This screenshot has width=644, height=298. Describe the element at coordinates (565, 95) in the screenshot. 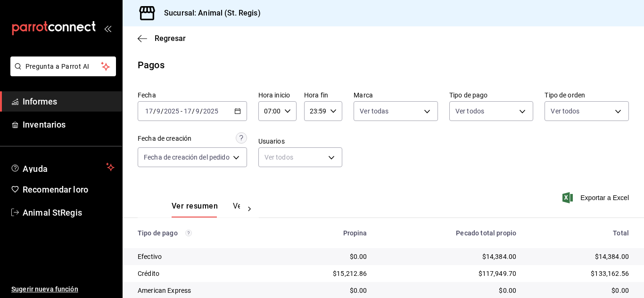

I see `font: Tipo de orden` at that location.